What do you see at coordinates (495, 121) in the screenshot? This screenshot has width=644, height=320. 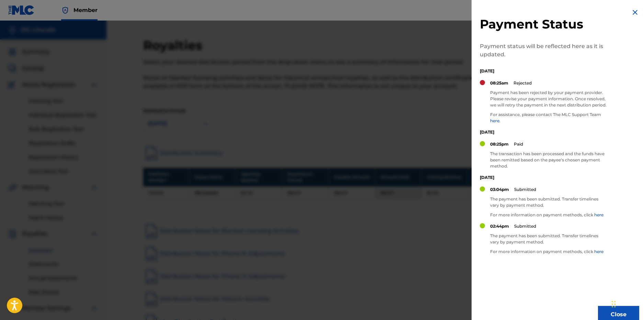 I see `a: here.` at bounding box center [495, 121].